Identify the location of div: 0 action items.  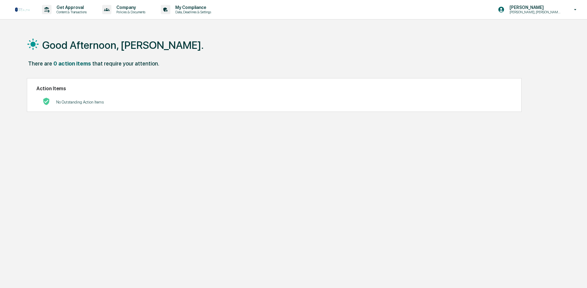
(72, 63).